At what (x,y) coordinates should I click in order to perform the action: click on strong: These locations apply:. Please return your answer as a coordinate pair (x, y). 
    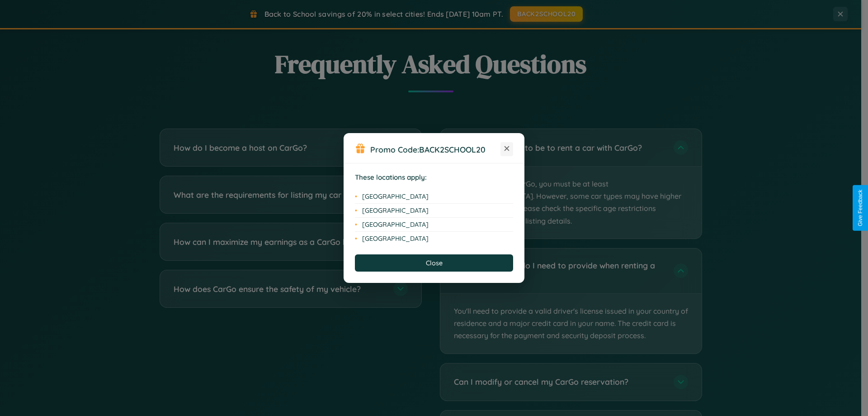
    Looking at the image, I should click on (391, 177).